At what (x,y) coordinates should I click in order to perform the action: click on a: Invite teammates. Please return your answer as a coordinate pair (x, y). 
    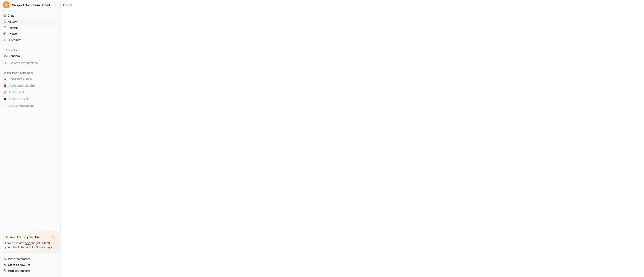
    Looking at the image, I should click on (30, 259).